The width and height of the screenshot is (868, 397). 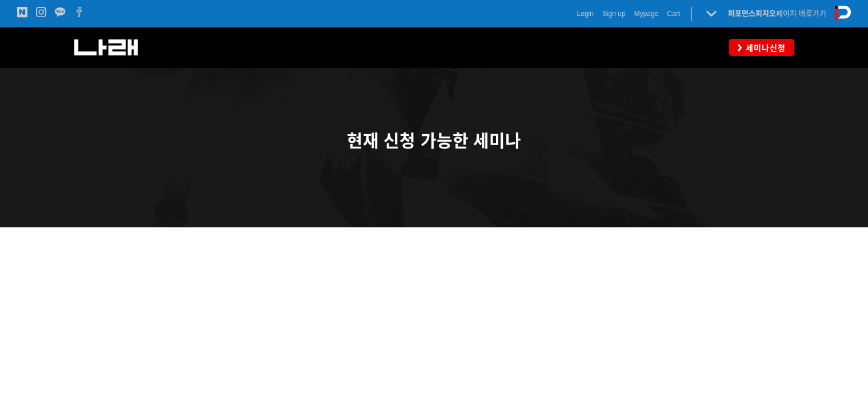 I want to click on a: Mypage, so click(x=646, y=14).